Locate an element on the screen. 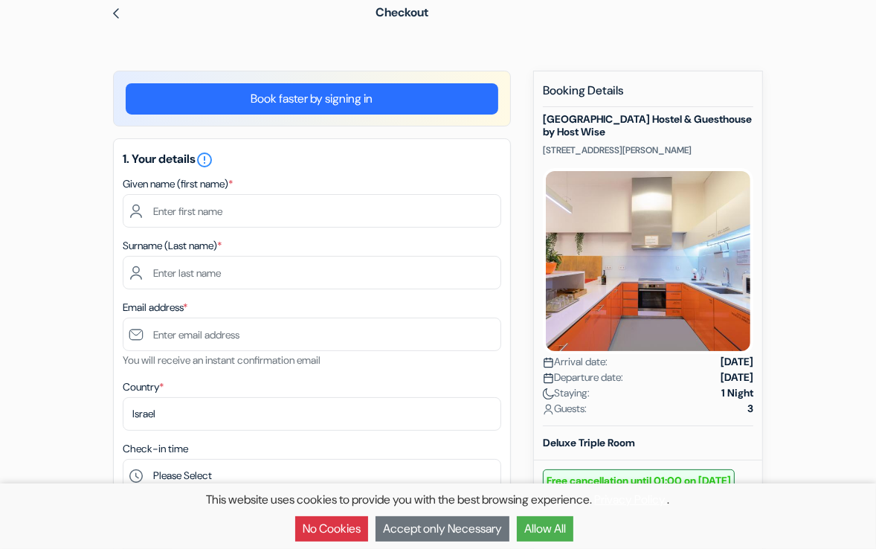 Image resolution: width=876 pixels, height=549 pixels. h5: 1. Your details is located at coordinates (312, 160).